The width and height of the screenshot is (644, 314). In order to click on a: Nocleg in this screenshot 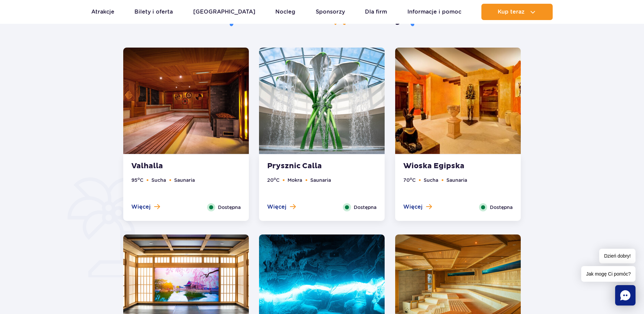, I will do `click(285, 12)`.